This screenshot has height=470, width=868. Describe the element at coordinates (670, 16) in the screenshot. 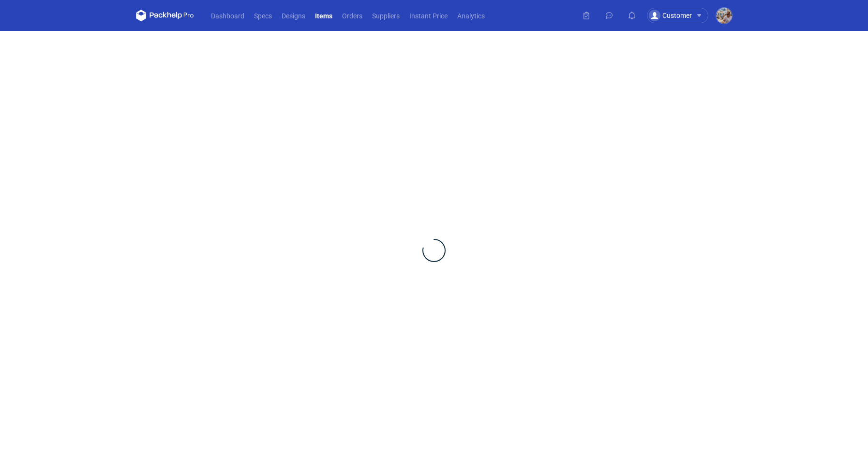

I see `div: Customer` at that location.